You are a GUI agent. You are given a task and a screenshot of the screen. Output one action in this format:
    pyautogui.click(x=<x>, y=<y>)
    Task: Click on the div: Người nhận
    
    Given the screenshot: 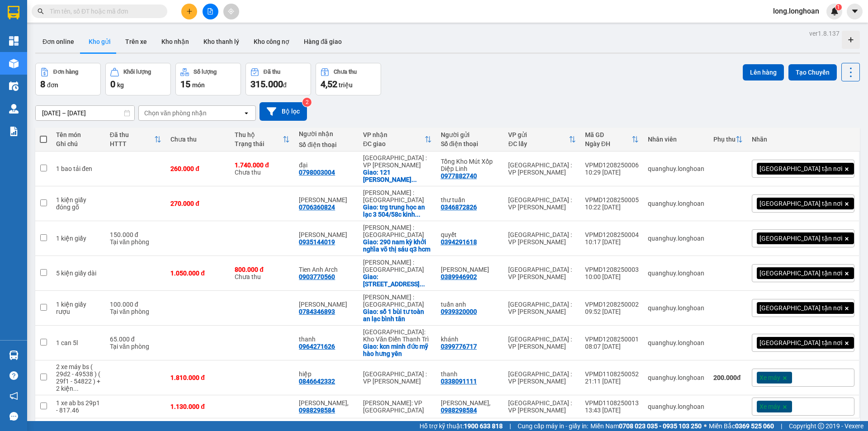 What is the action you would take?
    pyautogui.click(x=326, y=134)
    